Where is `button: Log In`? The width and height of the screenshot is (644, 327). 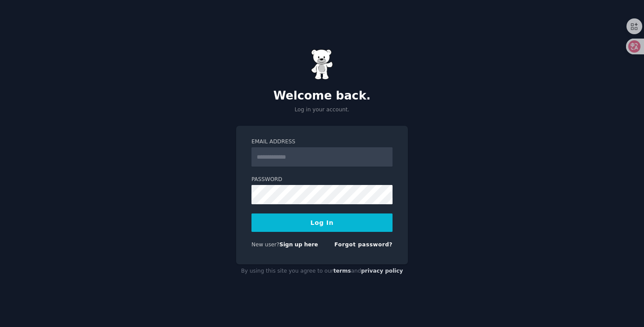 button: Log In is located at coordinates (322, 223).